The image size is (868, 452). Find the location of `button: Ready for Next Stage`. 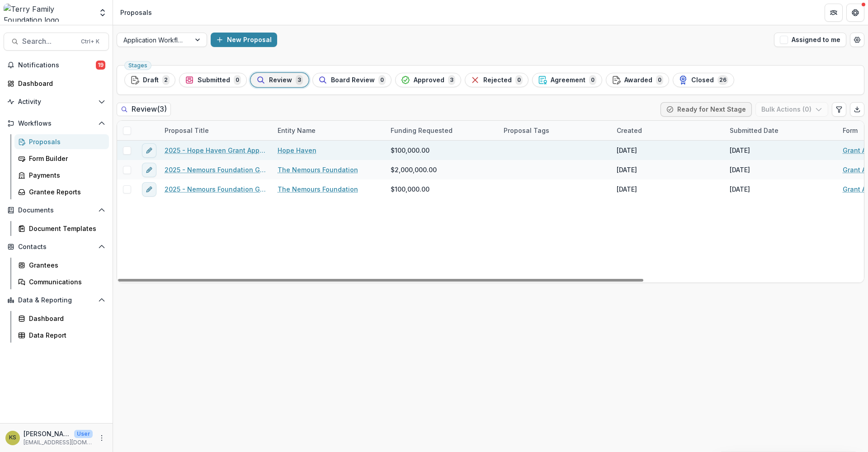

button: Ready for Next Stage is located at coordinates (706, 110).